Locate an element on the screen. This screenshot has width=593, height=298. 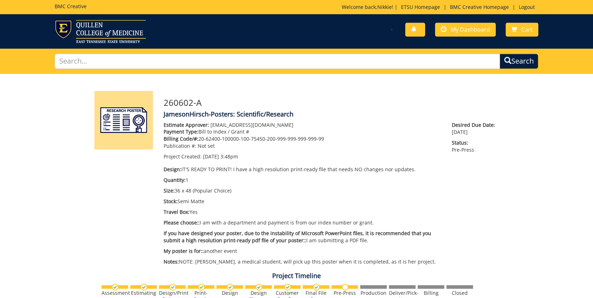
p: Welcome back, ! | | | is located at coordinates (440, 7).